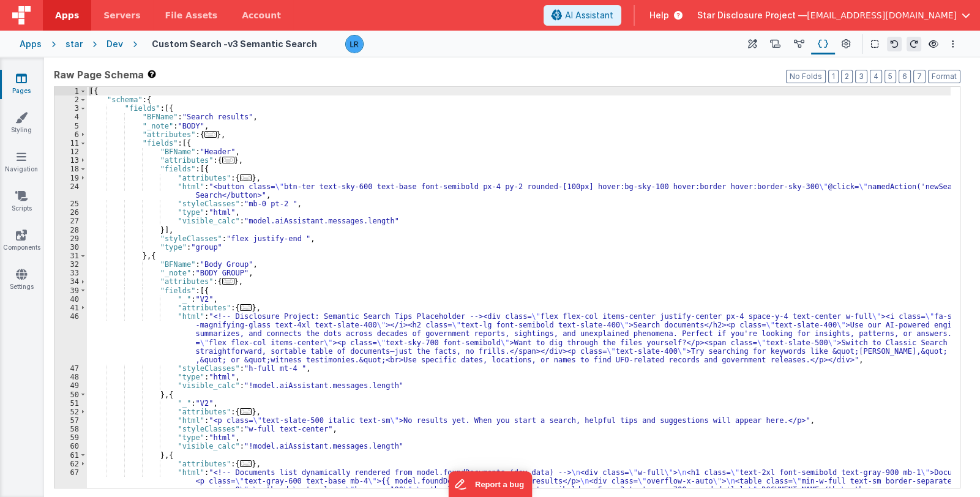 This screenshot has height=497, width=980. I want to click on div: 60, so click(70, 446).